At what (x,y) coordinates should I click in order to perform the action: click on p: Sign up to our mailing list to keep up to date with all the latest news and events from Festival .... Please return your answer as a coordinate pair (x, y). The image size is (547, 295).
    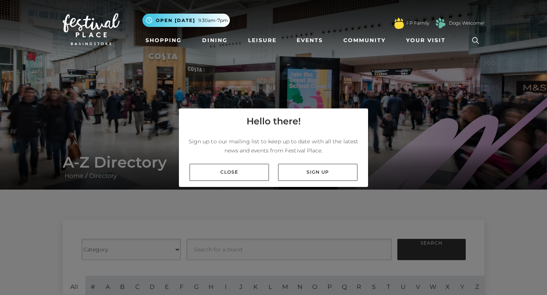
    Looking at the image, I should click on (273, 146).